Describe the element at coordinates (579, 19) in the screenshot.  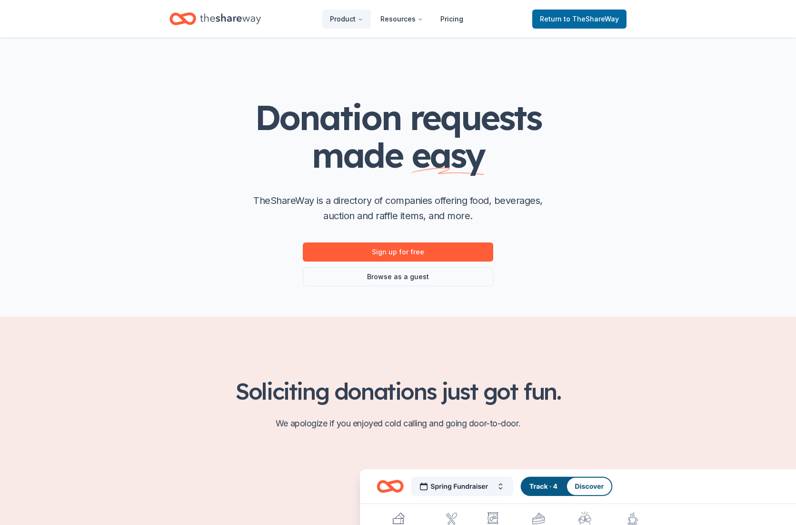
I see `a: Returnto TheShareWay` at that location.